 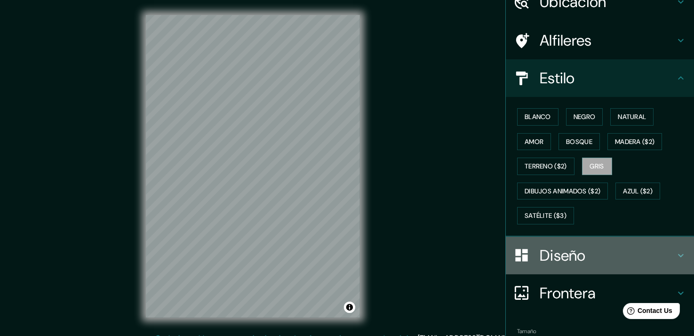 What do you see at coordinates (632, 117) in the screenshot?
I see `button: Natural` at bounding box center [632, 117].